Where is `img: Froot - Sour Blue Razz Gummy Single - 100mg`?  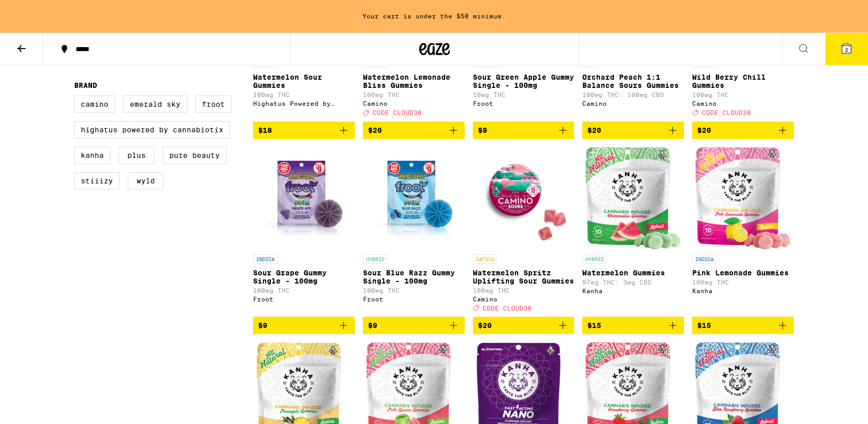
img: Froot - Sour Blue Razz Gummy Single - 100mg is located at coordinates (413, 198).